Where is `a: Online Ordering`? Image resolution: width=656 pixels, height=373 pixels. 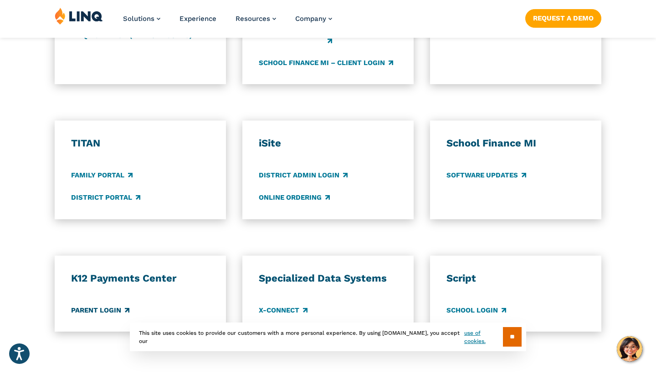 a: Online Ordering is located at coordinates (294, 198).